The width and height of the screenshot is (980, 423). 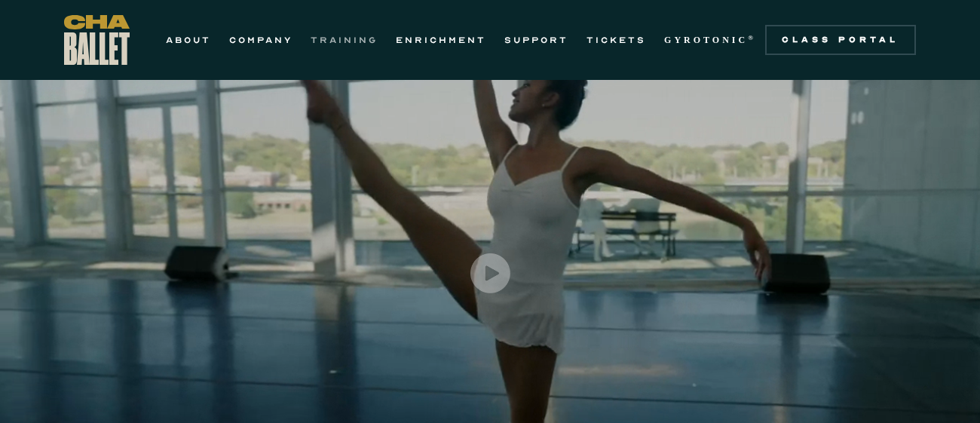 What do you see at coordinates (616, 40) in the screenshot?
I see `a: TICKETS` at bounding box center [616, 40].